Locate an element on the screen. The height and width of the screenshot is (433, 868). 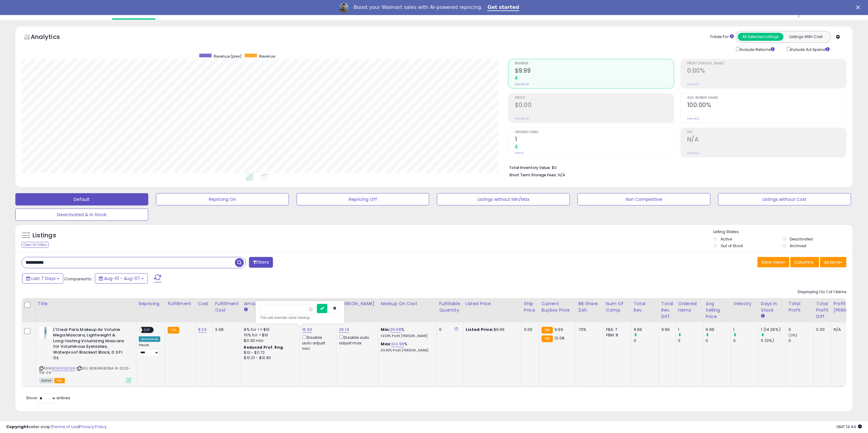
p: Listing States: is located at coordinates (783, 232).